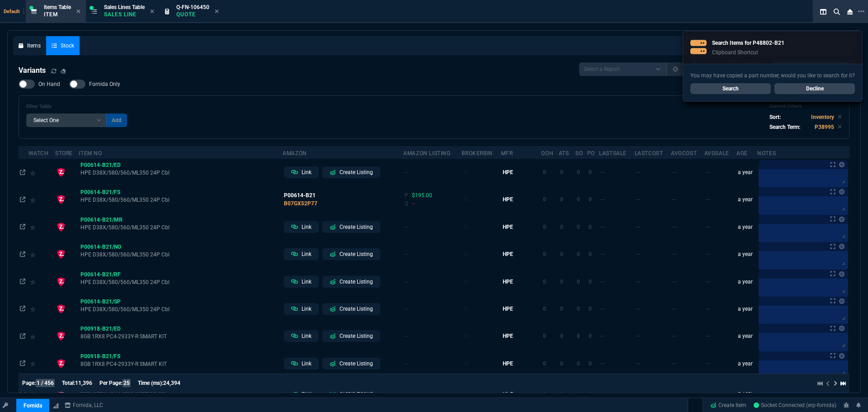 The height and width of the screenshot is (412, 868). What do you see at coordinates (612, 153) in the screenshot?
I see `div: lastSale` at bounding box center [612, 153].